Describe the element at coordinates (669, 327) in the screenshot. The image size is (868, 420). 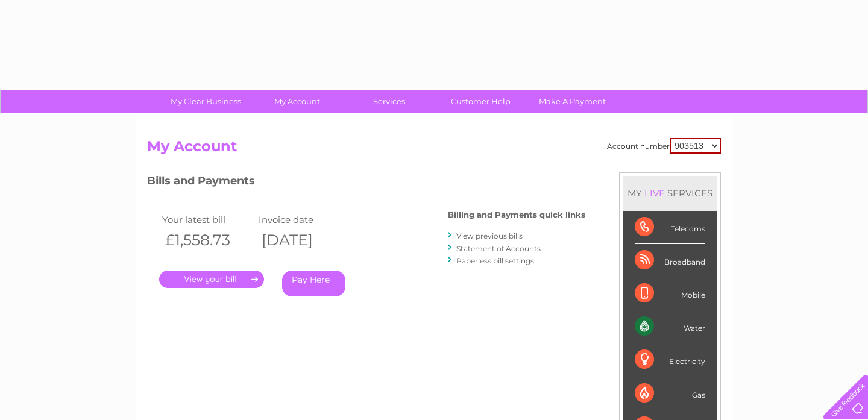
I see `div: Water` at that location.